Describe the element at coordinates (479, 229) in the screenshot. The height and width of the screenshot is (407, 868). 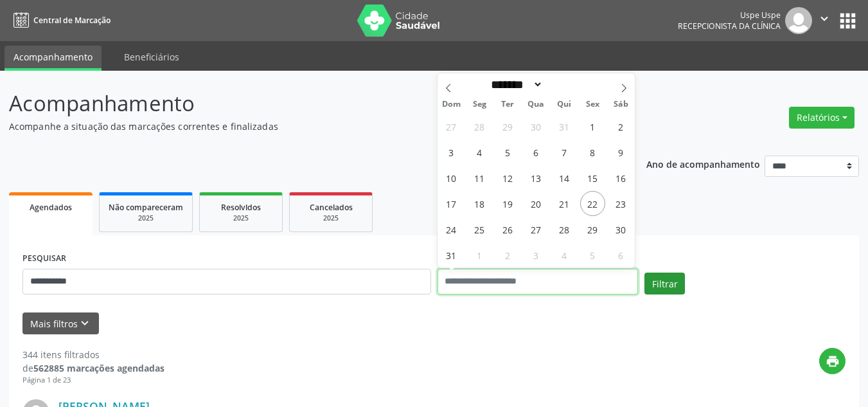
I see `span: Agosto 25, 2025` at that location.